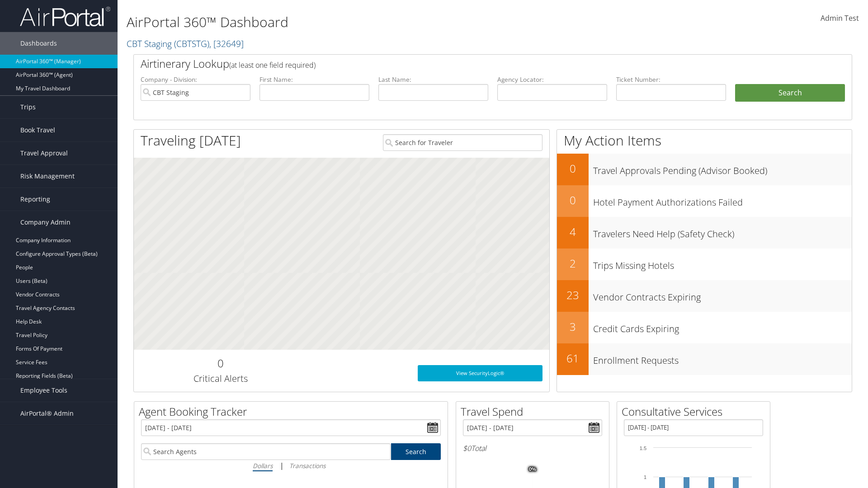 The image size is (868, 488). I want to click on h3: Hotel Payment Authorizations Failed, so click(723, 200).